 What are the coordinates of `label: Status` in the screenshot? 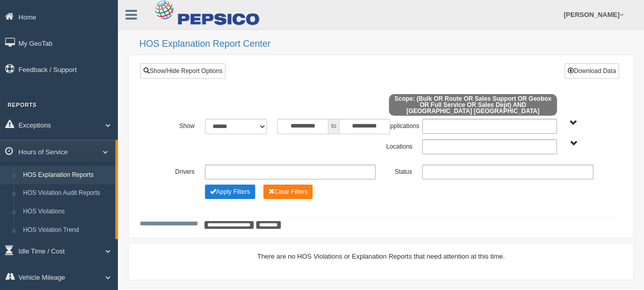 It's located at (399, 170).